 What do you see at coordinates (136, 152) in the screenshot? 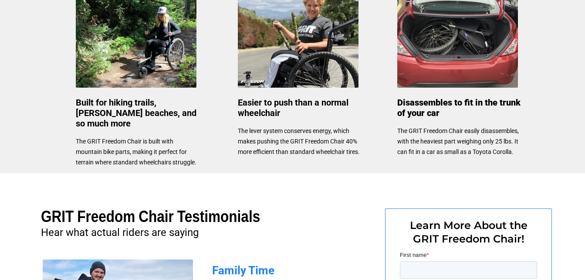
I see `span: The GRIT Freedom Chair is built with mountain bike parts, making it perfect for terrain where sta...` at bounding box center [136, 152].